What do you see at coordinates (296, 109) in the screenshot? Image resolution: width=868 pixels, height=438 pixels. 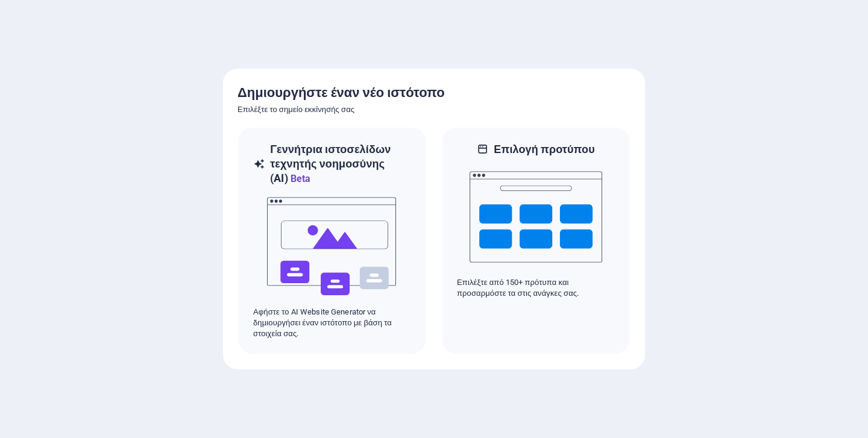 I see `font: Επιλέξτε το σημείο εκκίνησής σας` at bounding box center [296, 109].